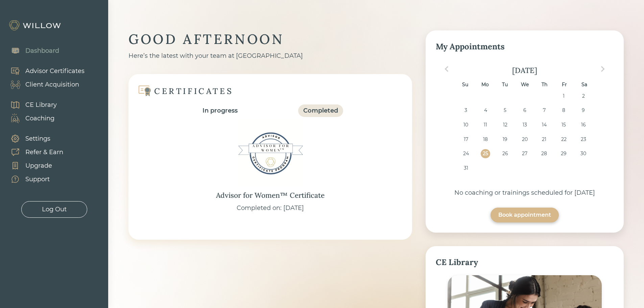 This screenshot has width=644, height=308. Describe the element at coordinates (504, 125) in the screenshot. I see `div: Choose Tuesday, August 12th, 2025` at that location.